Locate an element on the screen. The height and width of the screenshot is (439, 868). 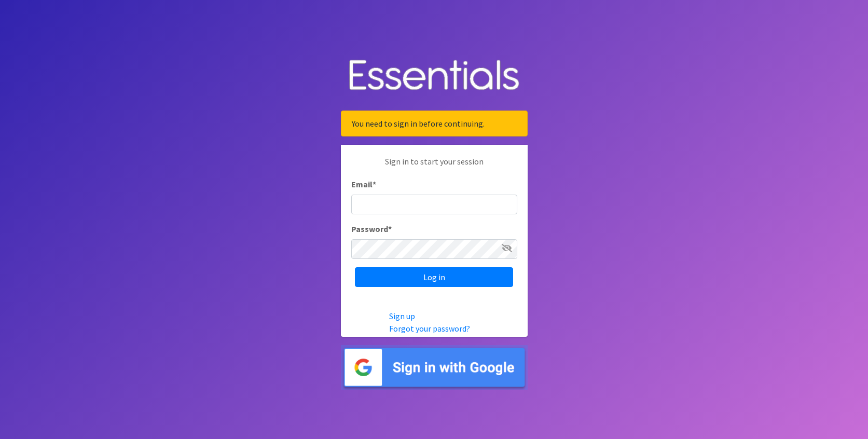
label: Password is located at coordinates (372, 229).